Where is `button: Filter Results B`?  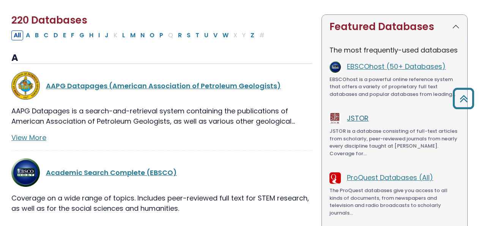 button: Filter Results B is located at coordinates (37, 35).